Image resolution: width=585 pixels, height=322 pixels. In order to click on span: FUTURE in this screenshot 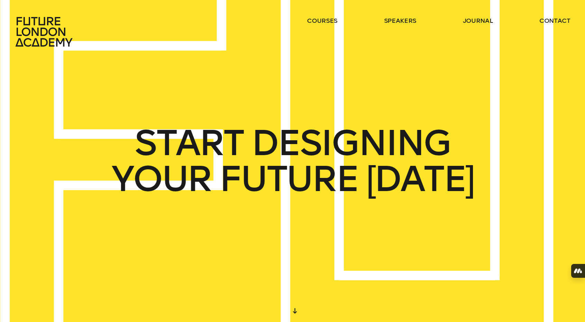, I will do `click(289, 179)`.